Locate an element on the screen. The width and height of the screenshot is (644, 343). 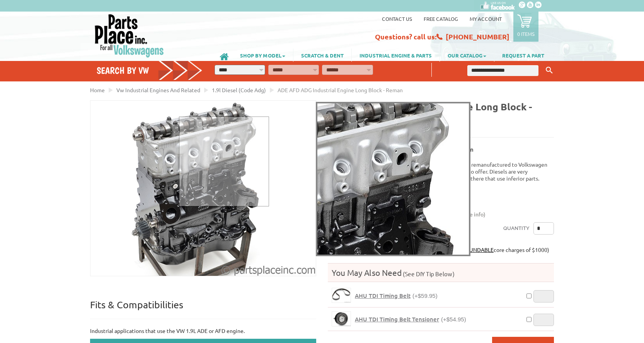
b: ADE AFD ADG Industrial Engine Long Block - Reman is located at coordinates (430, 113).